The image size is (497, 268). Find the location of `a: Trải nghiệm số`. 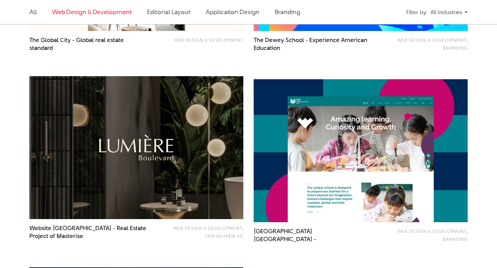

a: Trải nghiệm số is located at coordinates (224, 236).